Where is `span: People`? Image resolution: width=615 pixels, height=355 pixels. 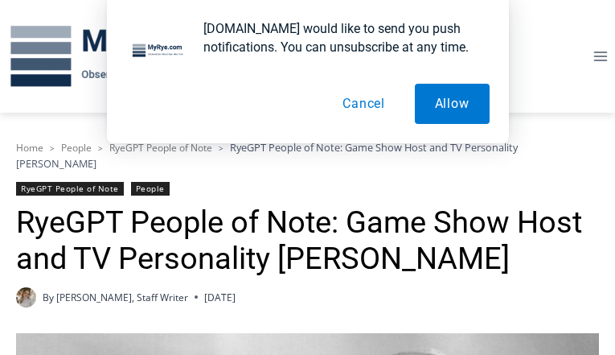 span: People is located at coordinates (76, 147).